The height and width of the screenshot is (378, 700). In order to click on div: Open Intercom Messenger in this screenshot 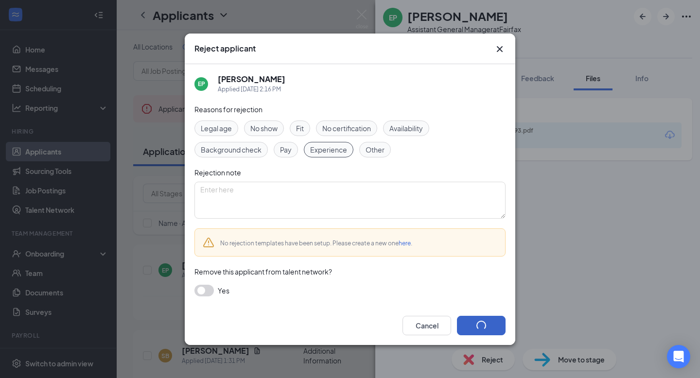, I will do `click(679, 357)`.